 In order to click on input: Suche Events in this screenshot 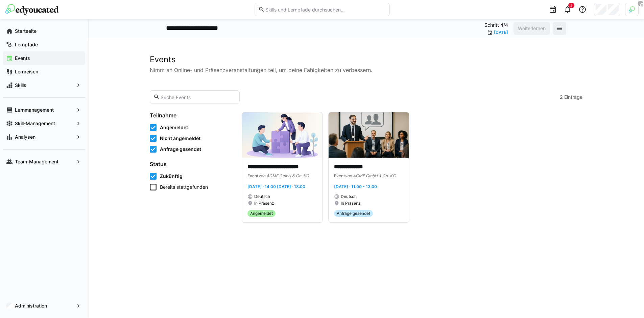, I will do `click(198, 97)`.